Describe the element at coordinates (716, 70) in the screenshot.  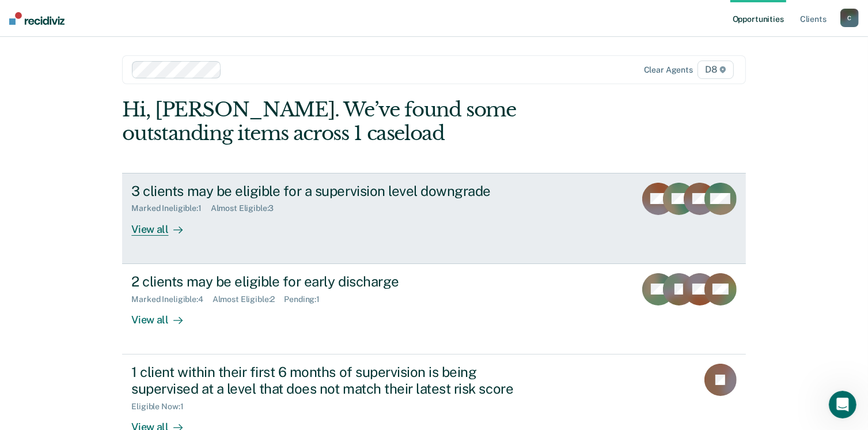
I see `span: D8` at that location.